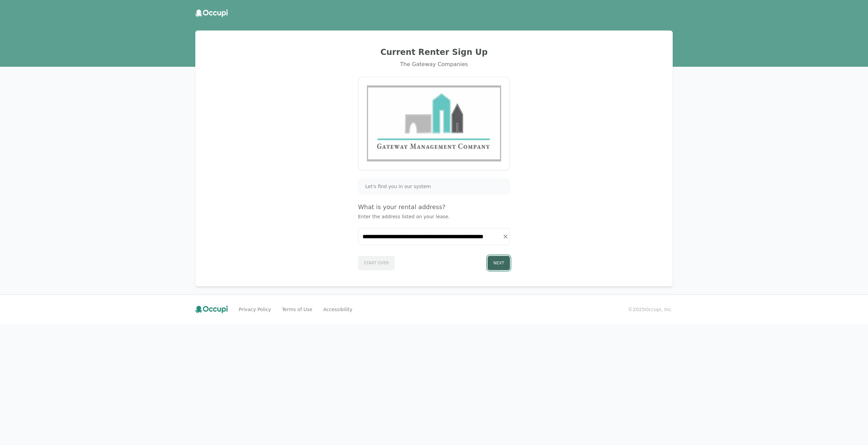 This screenshot has height=445, width=868. I want to click on button: Clear, so click(505, 236).